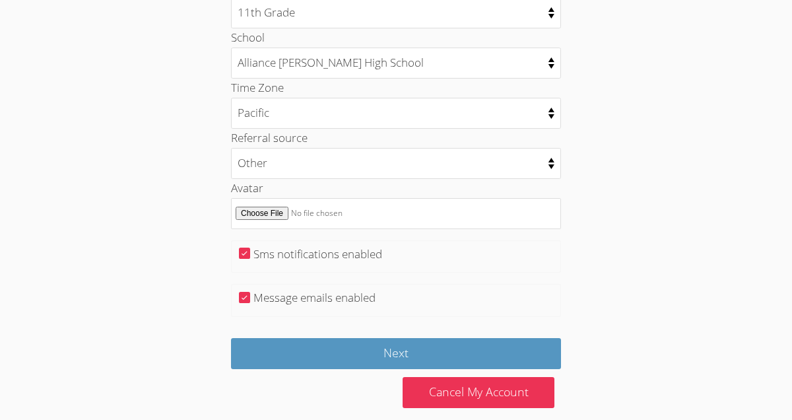  I want to click on label: Avatar, so click(247, 187).